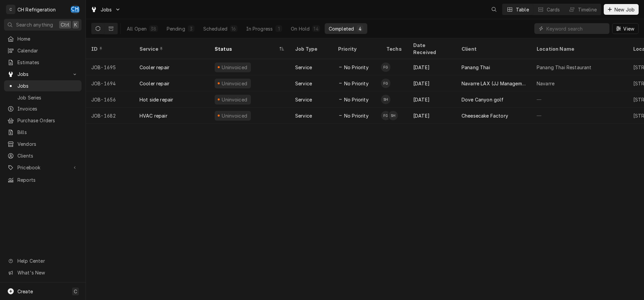  What do you see at coordinates (43, 144) in the screenshot?
I see `a: Vendors` at bounding box center [43, 144].